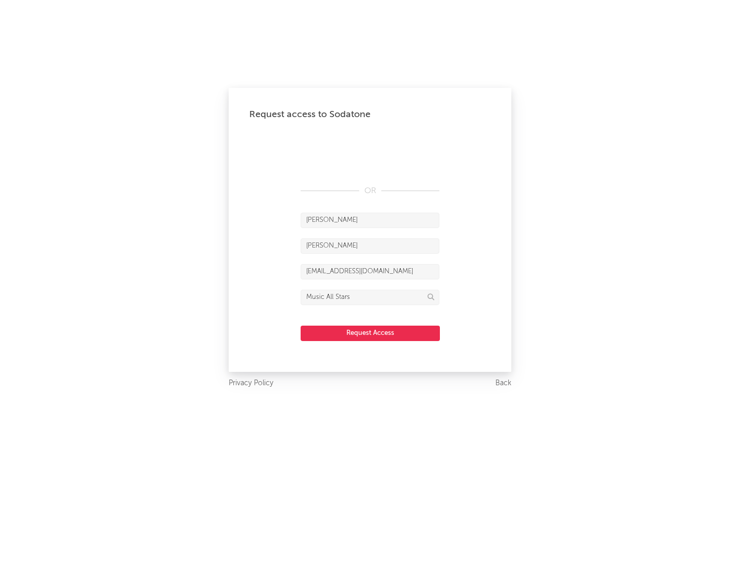  What do you see at coordinates (370, 221) in the screenshot?
I see `input: First Name` at bounding box center [370, 221].